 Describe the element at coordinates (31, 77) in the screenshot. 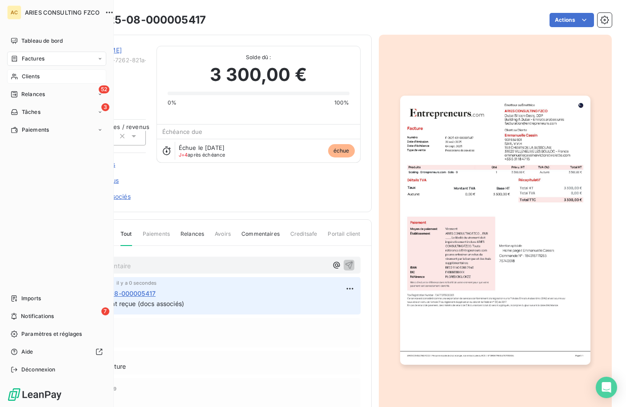

I see `span: Clients` at that location.